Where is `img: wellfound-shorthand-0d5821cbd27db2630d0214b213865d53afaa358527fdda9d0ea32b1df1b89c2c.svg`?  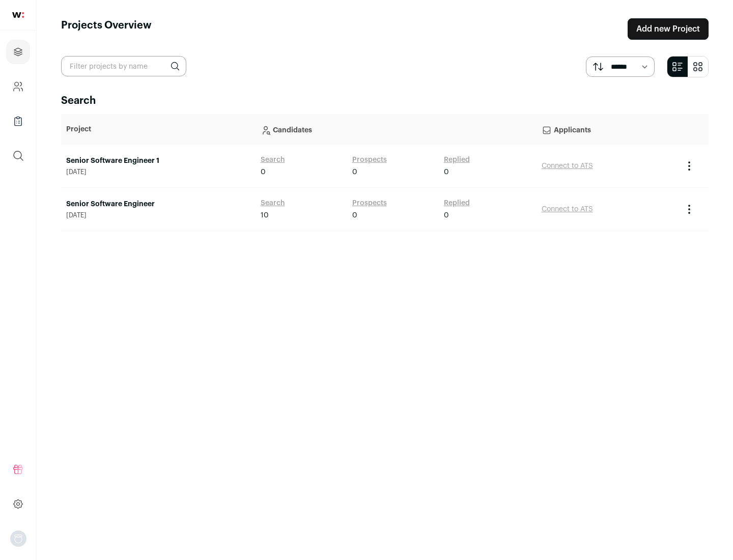 img: wellfound-shorthand-0d5821cbd27db2630d0214b213865d53afaa358527fdda9d0ea32b1df1b89c2c.svg is located at coordinates (18, 15).